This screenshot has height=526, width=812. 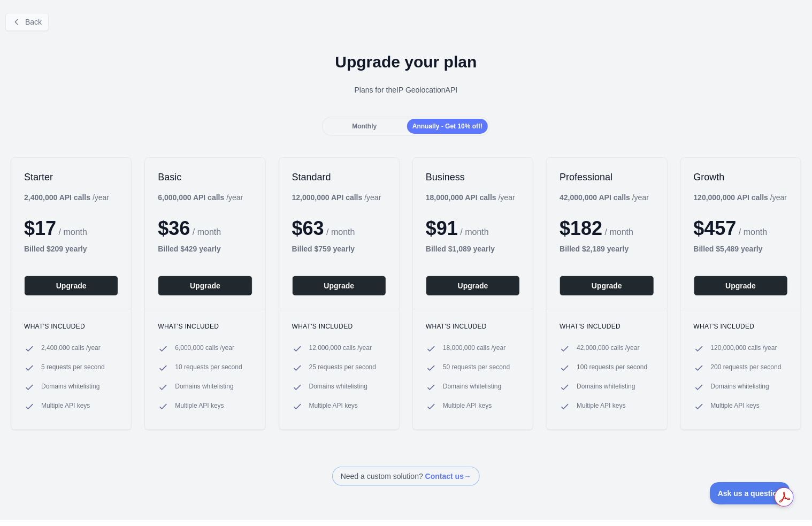 I want to click on span: $ 63, so click(x=308, y=228).